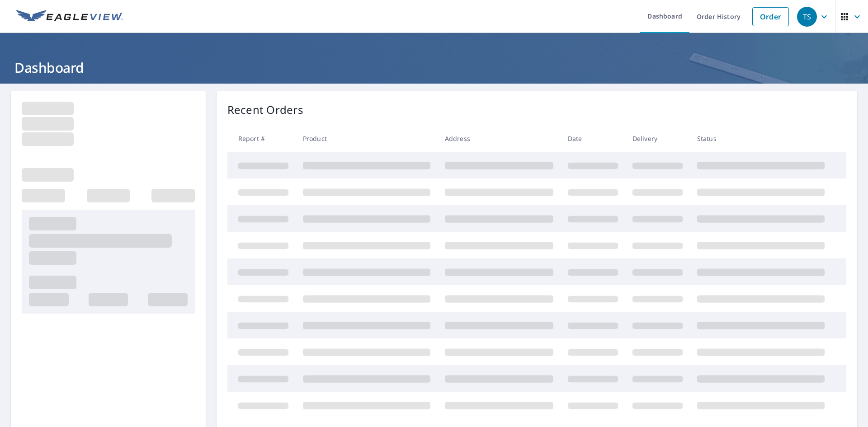 Image resolution: width=868 pixels, height=427 pixels. What do you see at coordinates (593, 139) in the screenshot?
I see `th: Date` at bounding box center [593, 139].